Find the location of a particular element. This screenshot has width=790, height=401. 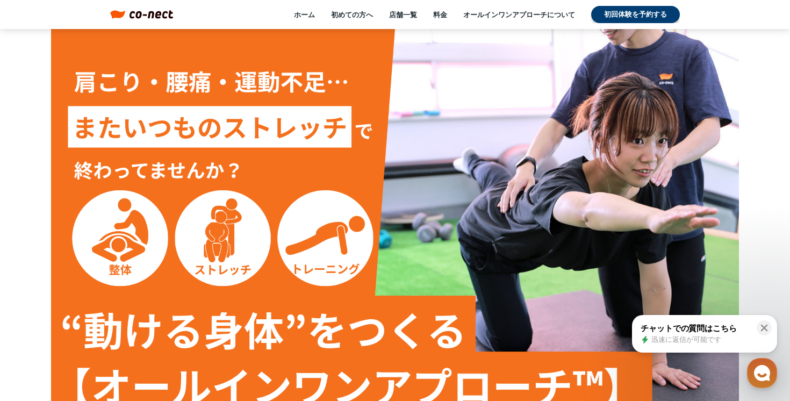

a: 店舗一覧 is located at coordinates (403, 15).